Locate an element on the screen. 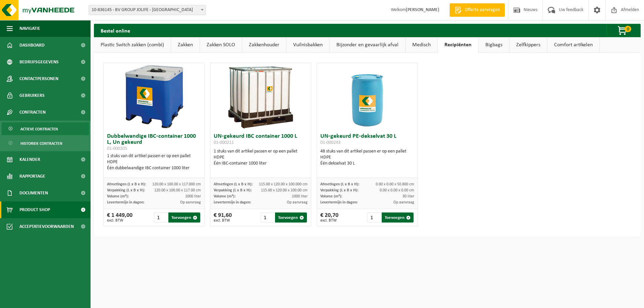  div: Één dubbelwandige IBC container 1000 liter is located at coordinates (154, 168).